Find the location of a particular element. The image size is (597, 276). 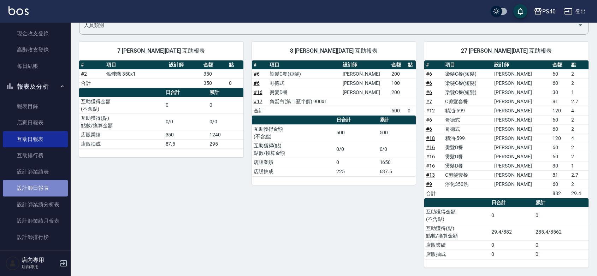

th: 點 is located at coordinates (579, 65).